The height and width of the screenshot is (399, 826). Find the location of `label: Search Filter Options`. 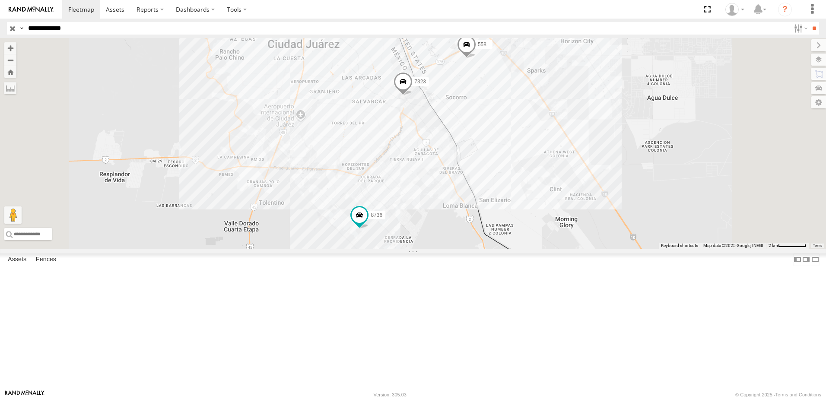

label: Search Filter Options is located at coordinates (799, 28).